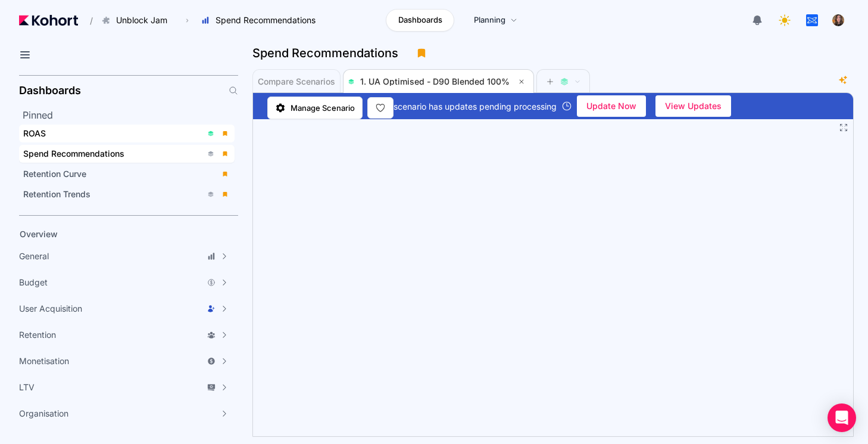 The height and width of the screenshot is (444, 868). Describe the element at coordinates (611, 106) in the screenshot. I see `button: Update Now` at that location.